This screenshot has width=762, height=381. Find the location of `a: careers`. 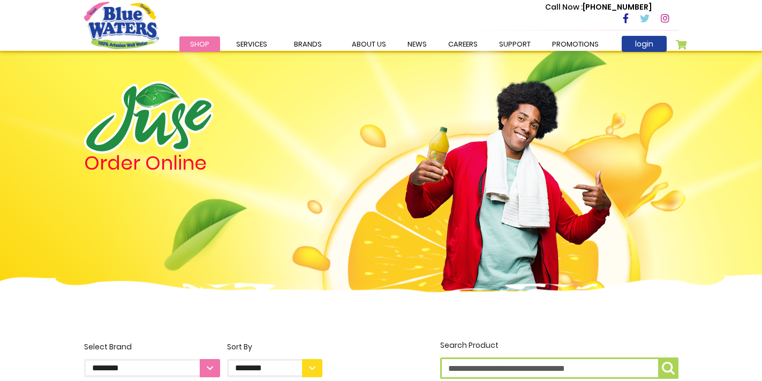

a: careers is located at coordinates (463, 44).